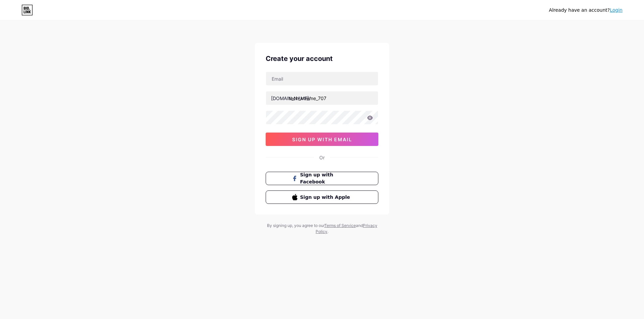  Describe the element at coordinates (322, 139) in the screenshot. I see `button: sign up with email` at that location.